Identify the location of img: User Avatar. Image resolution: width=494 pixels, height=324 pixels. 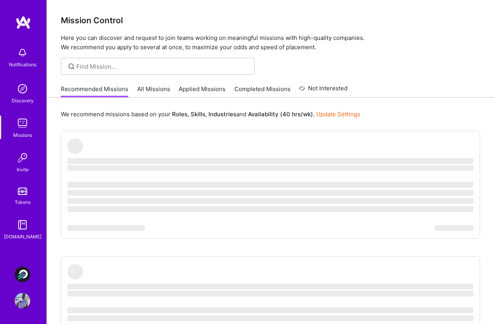
(22, 301).